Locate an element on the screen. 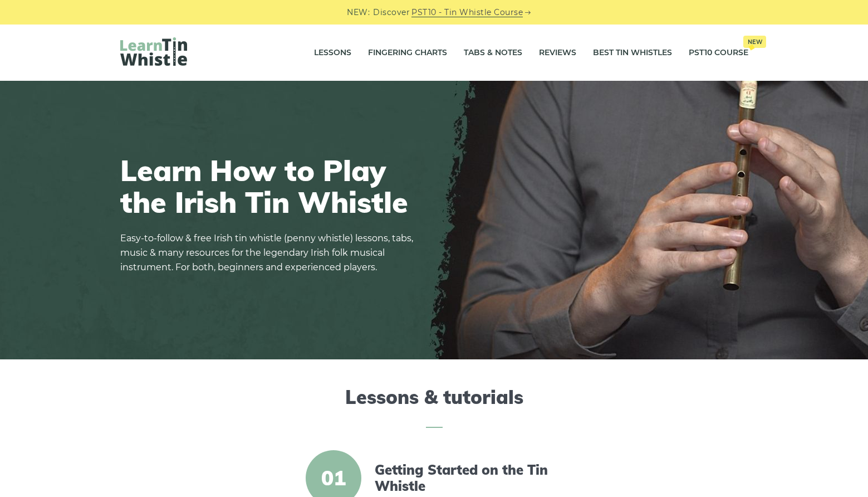 This screenshot has width=868, height=497. a: Tabs & Notes is located at coordinates (493, 53).